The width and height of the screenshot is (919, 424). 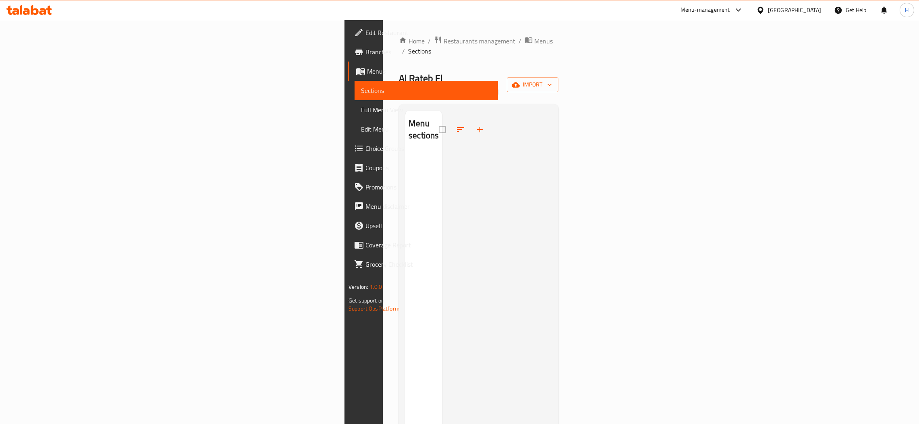 I want to click on span: Sections, so click(x=426, y=91).